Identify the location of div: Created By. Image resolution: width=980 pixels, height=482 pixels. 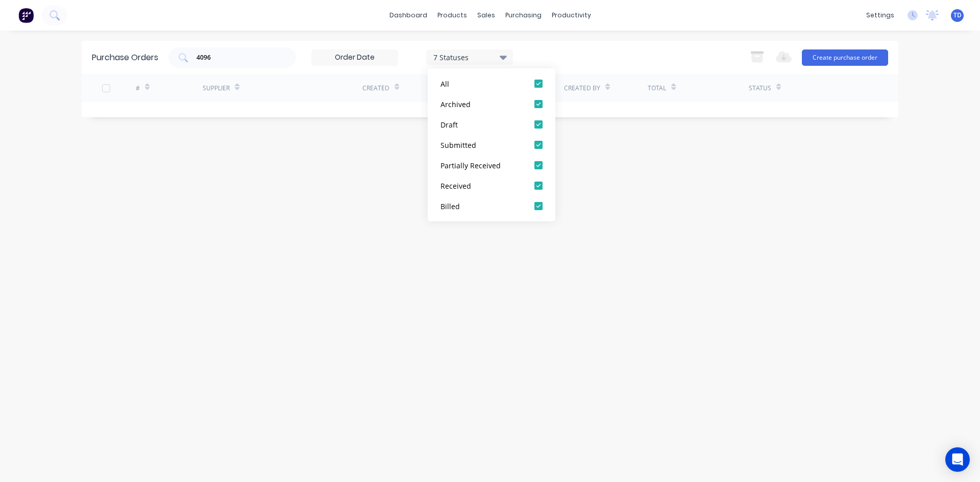
(582, 88).